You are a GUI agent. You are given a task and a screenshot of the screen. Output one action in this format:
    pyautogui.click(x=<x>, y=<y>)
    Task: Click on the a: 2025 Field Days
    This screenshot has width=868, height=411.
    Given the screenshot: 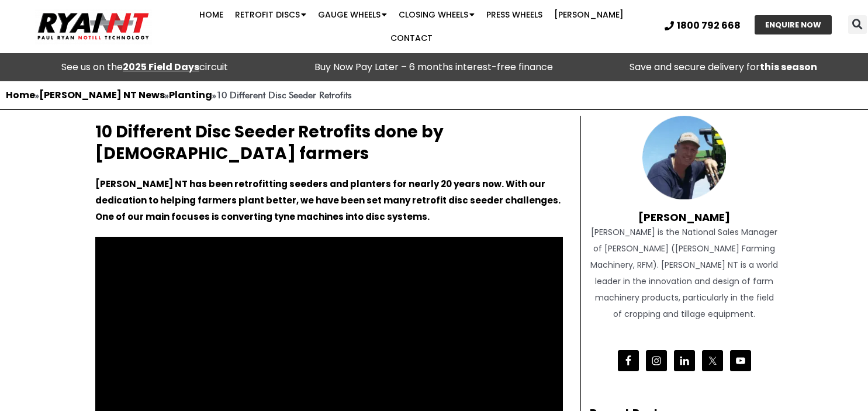 What is the action you would take?
    pyautogui.click(x=161, y=66)
    